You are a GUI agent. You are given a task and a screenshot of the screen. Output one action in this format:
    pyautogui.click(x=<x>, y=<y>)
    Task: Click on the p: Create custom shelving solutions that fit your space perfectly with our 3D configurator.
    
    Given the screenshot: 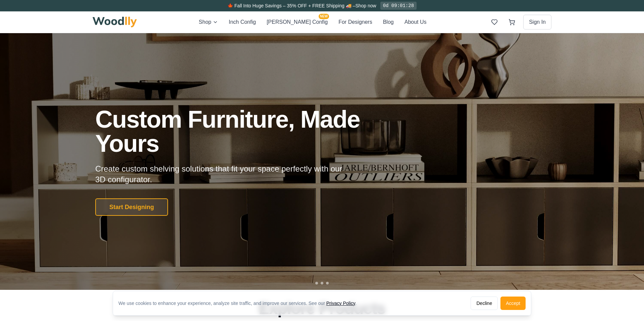 What is the action you would take?
    pyautogui.click(x=224, y=174)
    